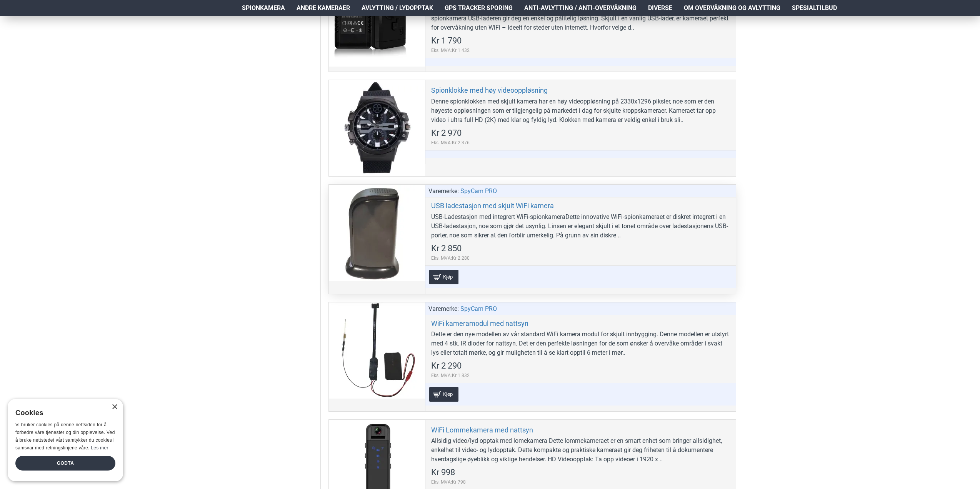 The image size is (980, 489). Describe the element at coordinates (814, 8) in the screenshot. I see `span: Spesialtilbud` at that location.